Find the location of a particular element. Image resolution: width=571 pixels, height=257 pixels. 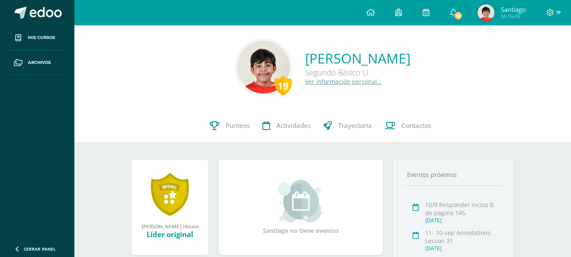

span: Mi Perfil is located at coordinates (513, 16).